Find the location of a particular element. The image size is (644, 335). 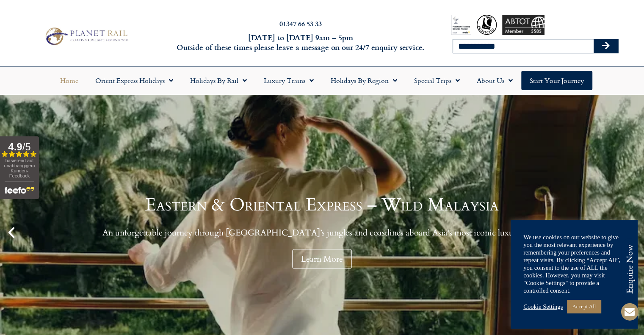

nav: Menu is located at coordinates (322, 80).